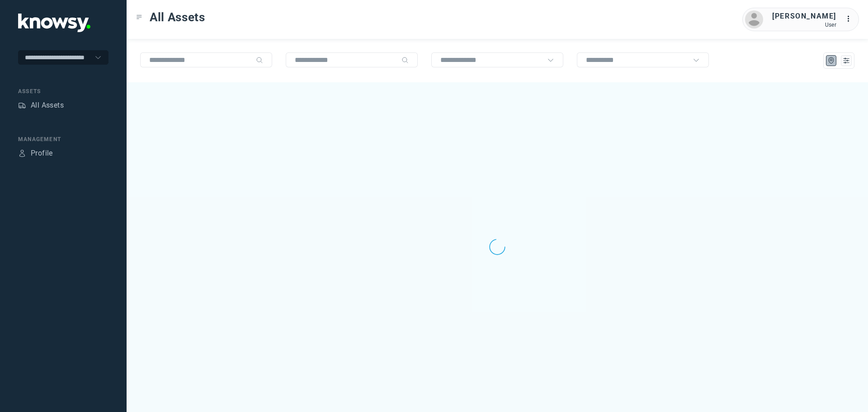  What do you see at coordinates (36, 153) in the screenshot?
I see `a: ProfileProfile` at bounding box center [36, 153].